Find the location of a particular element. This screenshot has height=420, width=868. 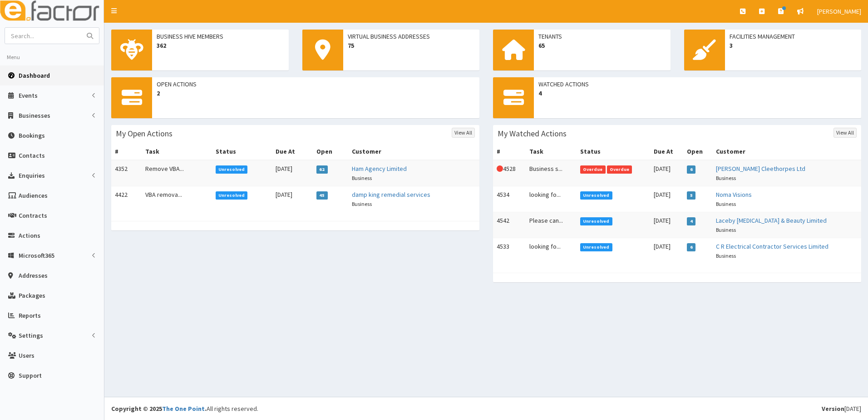

a: The One Point is located at coordinates (183, 408).